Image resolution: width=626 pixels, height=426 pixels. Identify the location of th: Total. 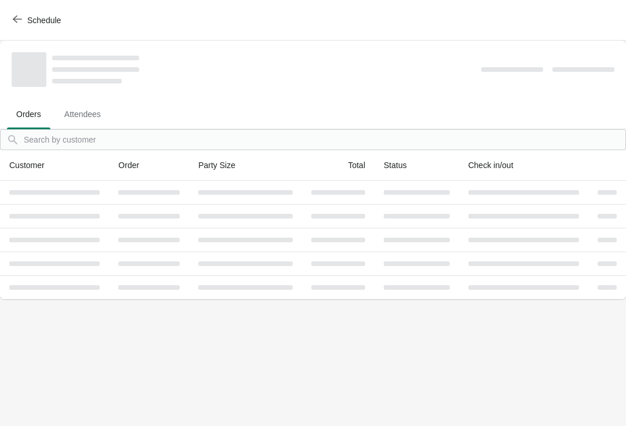
(338, 165).